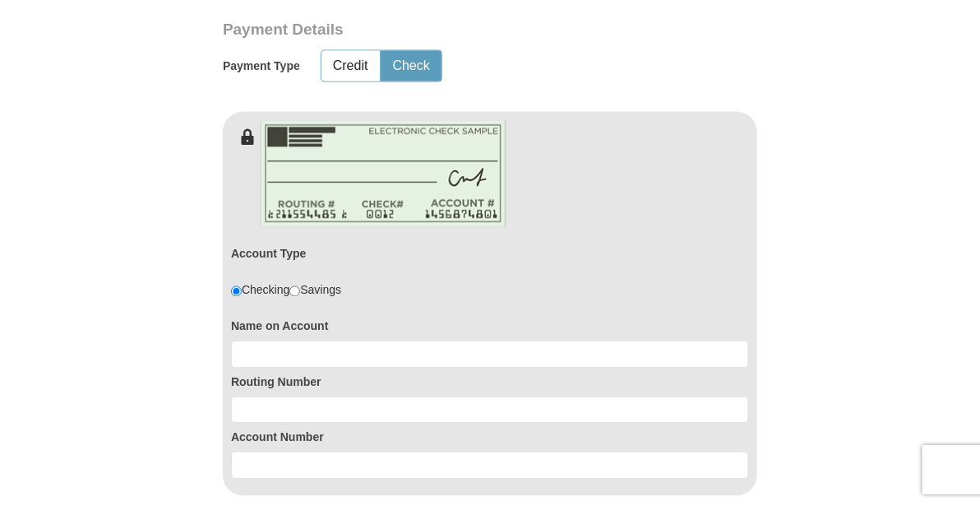 This screenshot has width=980, height=506. I want to click on label: Routing Number, so click(490, 383).